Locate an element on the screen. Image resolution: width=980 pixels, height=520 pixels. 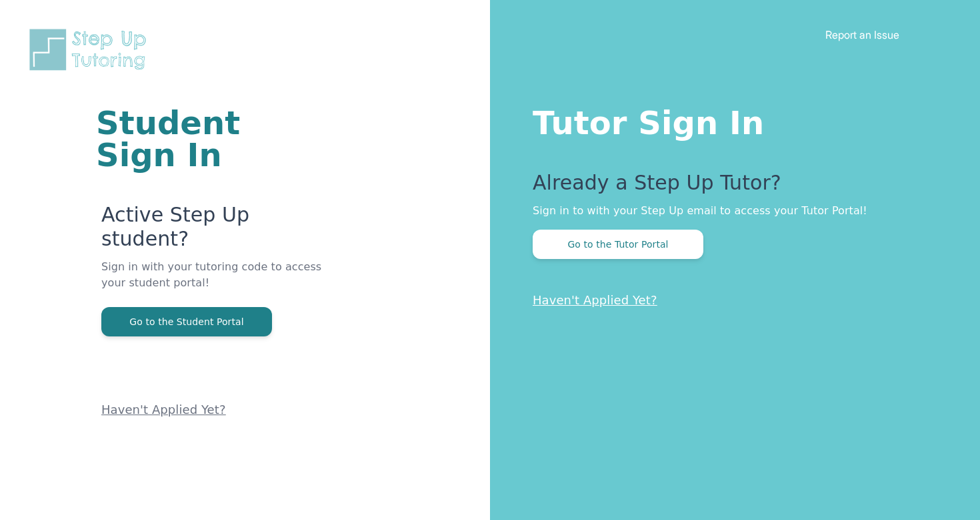
h1: Tutor Sign In is located at coordinates (729, 120).